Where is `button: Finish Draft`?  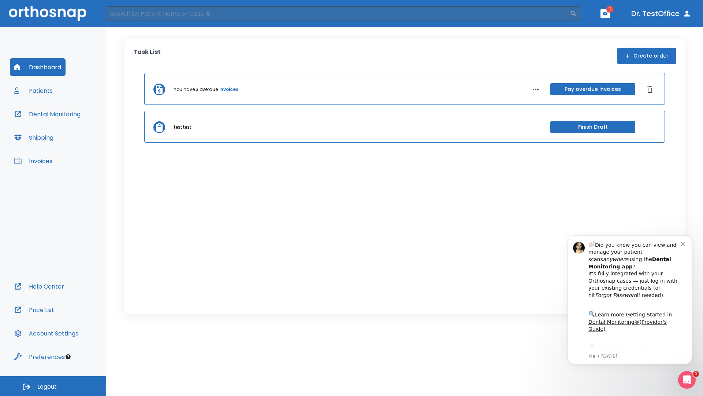
button: Finish Draft is located at coordinates (593, 127).